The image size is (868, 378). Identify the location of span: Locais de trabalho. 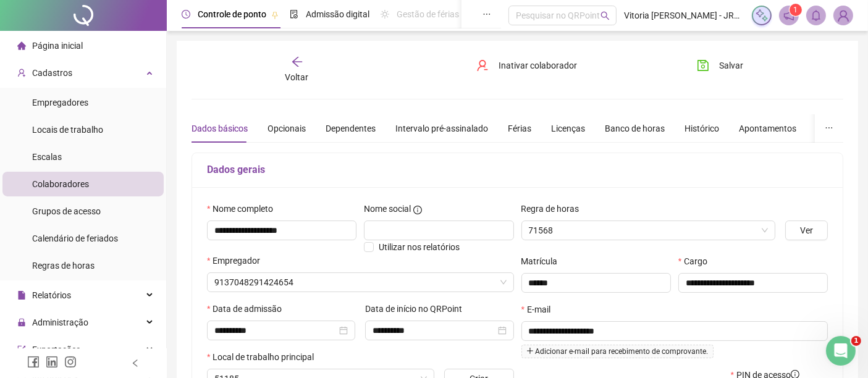
(68, 130).